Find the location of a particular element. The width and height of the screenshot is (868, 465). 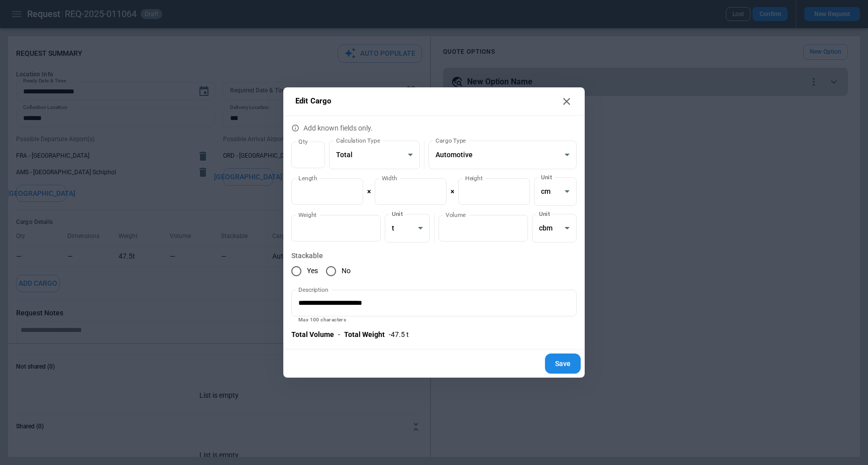

p: Add known fields only. is located at coordinates (434, 124).